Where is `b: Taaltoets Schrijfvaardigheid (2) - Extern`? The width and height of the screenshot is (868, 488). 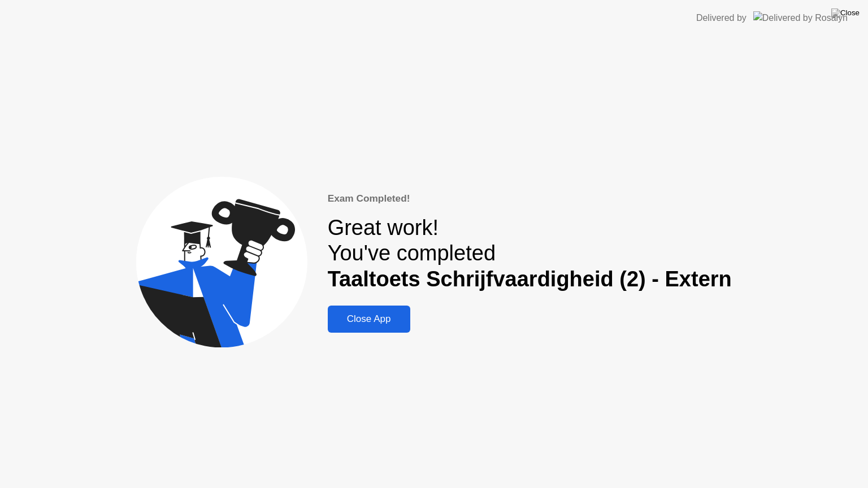
b: Taaltoets Schrijfvaardigheid (2) - Extern is located at coordinates (530, 279).